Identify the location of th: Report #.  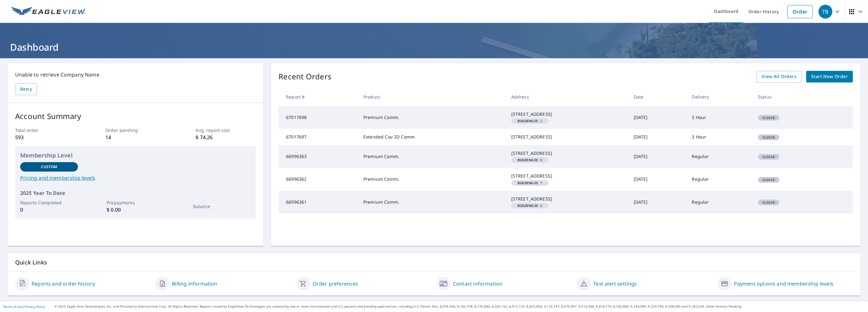
(318, 97).